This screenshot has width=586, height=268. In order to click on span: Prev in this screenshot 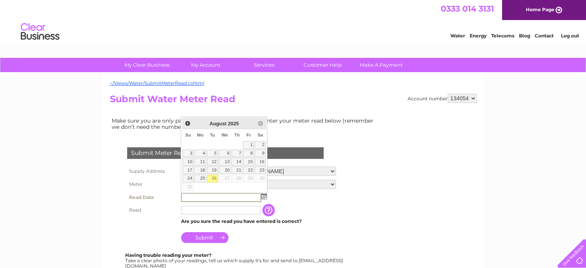, I will do `click(188, 123)`.